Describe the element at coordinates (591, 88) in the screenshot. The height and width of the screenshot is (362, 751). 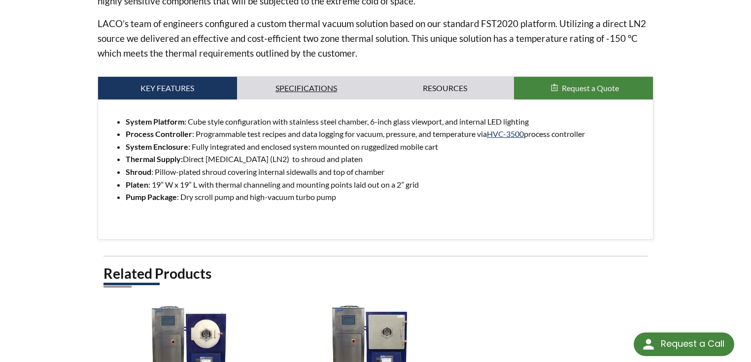
I see `span: Request a Quote` at that location.